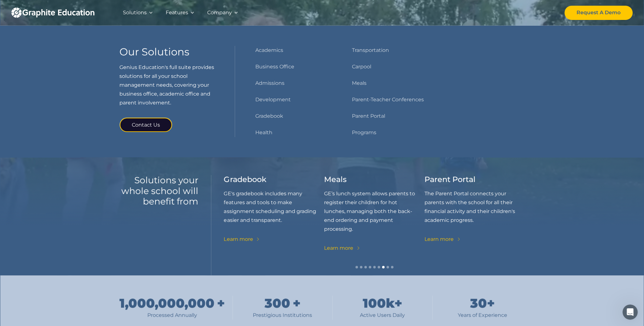 The image size is (644, 326). What do you see at coordinates (172, 315) in the screenshot?
I see `div: Processed Annually` at bounding box center [172, 315].